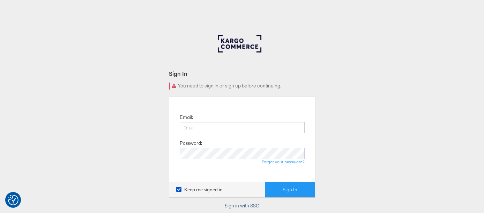  What do you see at coordinates (186, 117) in the screenshot?
I see `label: Email:` at bounding box center [186, 117].